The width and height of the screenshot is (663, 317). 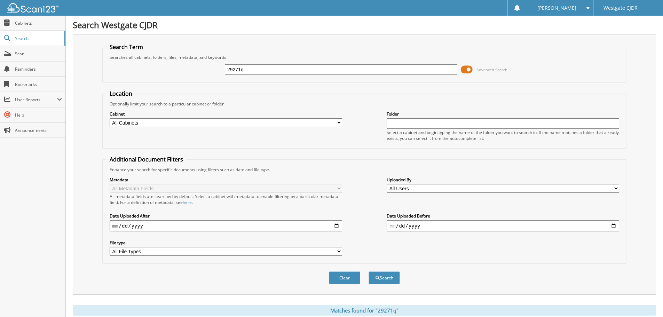 What do you see at coordinates (38, 84) in the screenshot?
I see `span: Bookmarks` at bounding box center [38, 84].